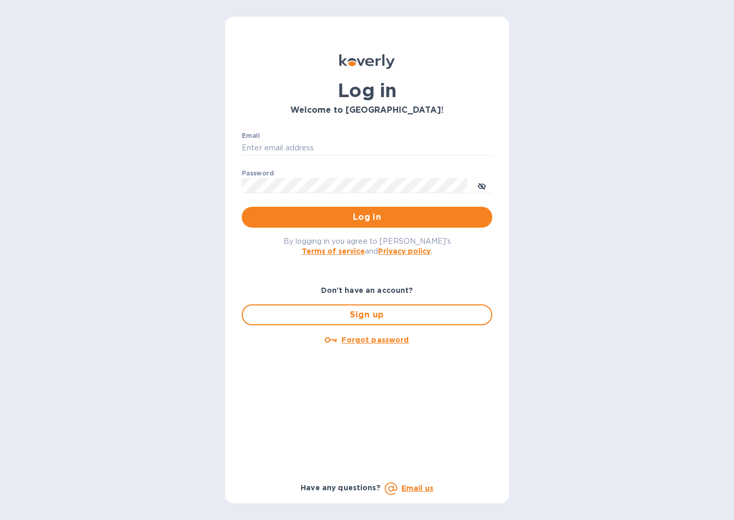  What do you see at coordinates (367, 315) in the screenshot?
I see `button: Sign up` at bounding box center [367, 315].